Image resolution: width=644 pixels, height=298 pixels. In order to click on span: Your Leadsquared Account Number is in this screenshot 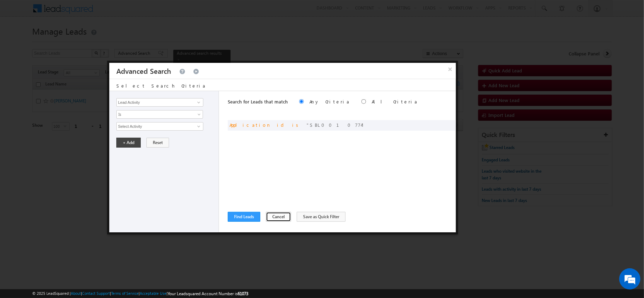, I will do `click(208, 294)`.